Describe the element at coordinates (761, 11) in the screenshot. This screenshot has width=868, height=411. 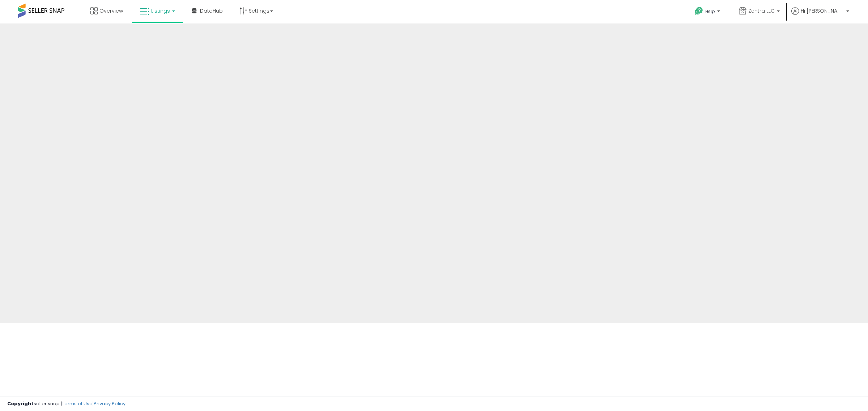
I see `span: Zentra LLC` at that location.